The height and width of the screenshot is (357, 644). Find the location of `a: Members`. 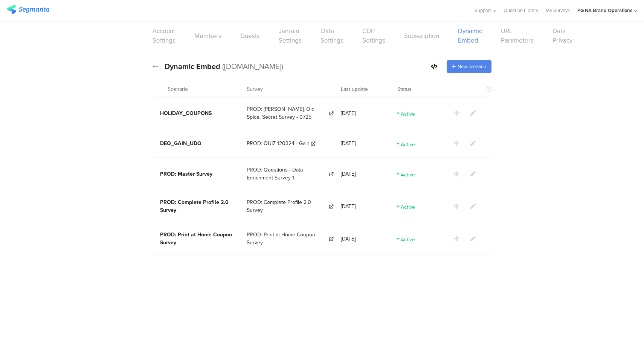

a: Members is located at coordinates (208, 36).